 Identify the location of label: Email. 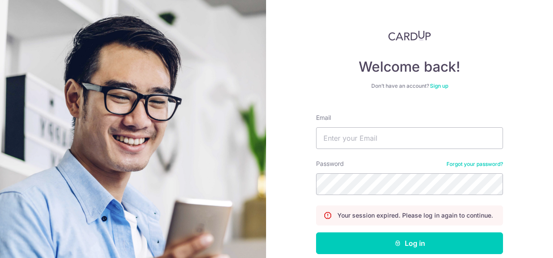
(323, 118).